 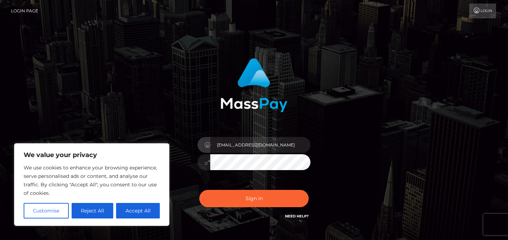 I want to click on a: Login Page, so click(x=24, y=11).